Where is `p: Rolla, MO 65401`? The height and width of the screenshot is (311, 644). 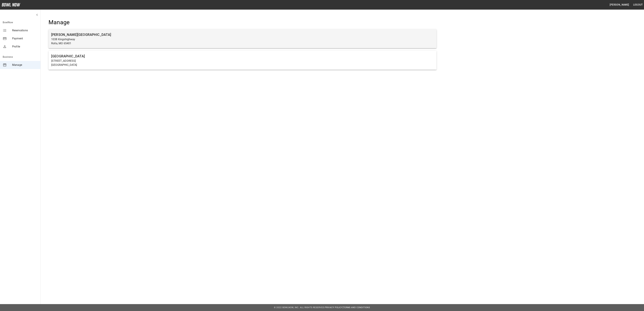
p: Rolla, MO 65401 is located at coordinates (242, 43).